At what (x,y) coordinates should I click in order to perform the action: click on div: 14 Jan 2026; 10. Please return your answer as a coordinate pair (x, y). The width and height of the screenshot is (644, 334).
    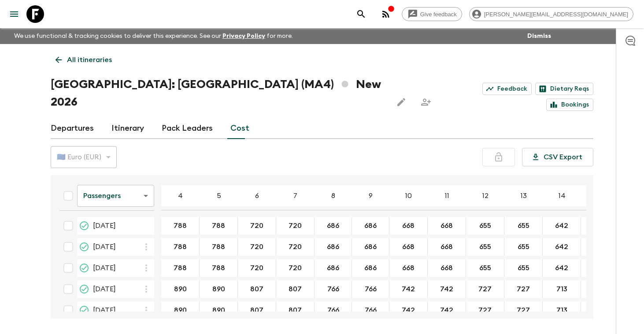
    Looking at the image, I should click on (409, 226).